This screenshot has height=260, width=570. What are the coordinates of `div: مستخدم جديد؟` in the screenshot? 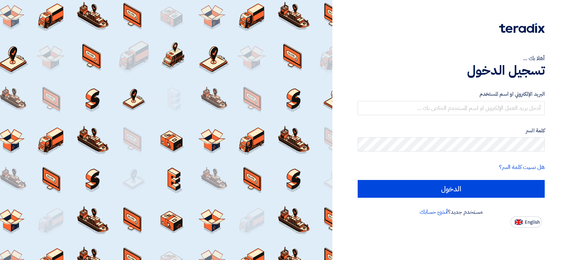 It's located at (451, 212).